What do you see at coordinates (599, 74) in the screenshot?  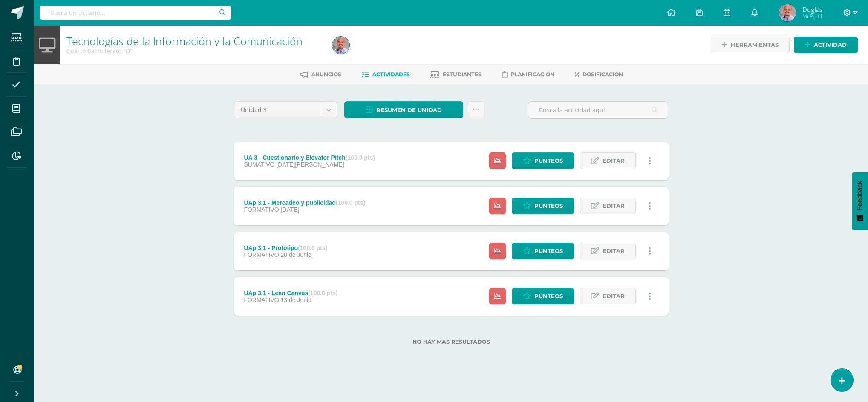 I see `a: Dosificación` at bounding box center [599, 74].